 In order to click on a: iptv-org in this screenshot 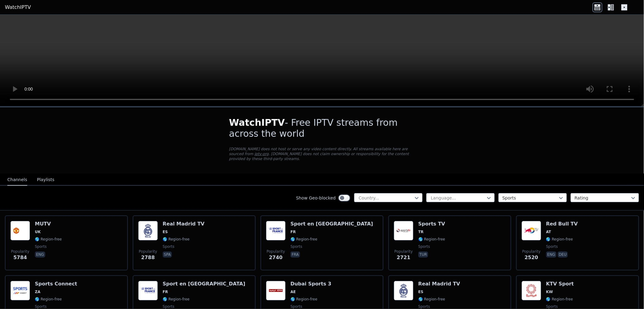, I will do `click(262, 153)`.